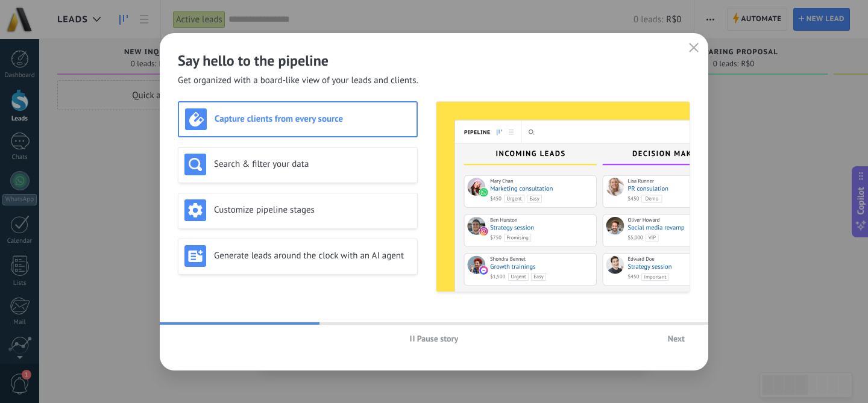  Describe the element at coordinates (676, 339) in the screenshot. I see `span: Next` at that location.